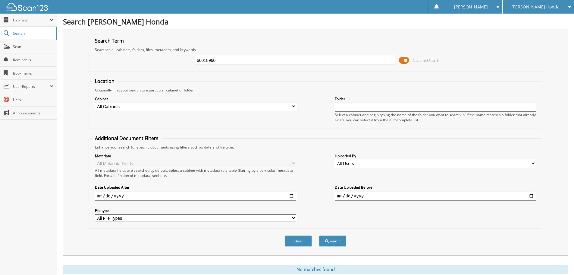  Describe the element at coordinates (196, 99) in the screenshot. I see `label: Cabinet` at that location.